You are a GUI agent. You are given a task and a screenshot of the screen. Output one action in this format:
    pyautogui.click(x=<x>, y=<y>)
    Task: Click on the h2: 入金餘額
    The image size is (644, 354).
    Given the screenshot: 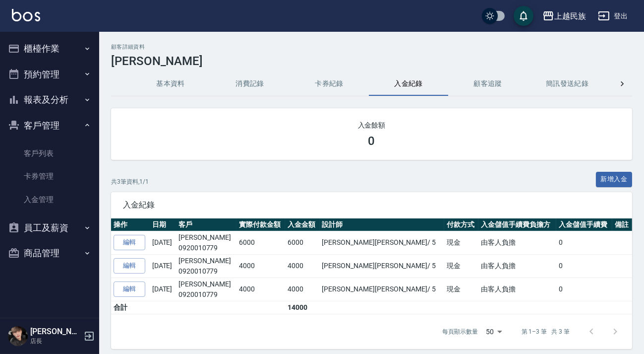 What is the action you would take?
    pyautogui.click(x=371, y=125)
    